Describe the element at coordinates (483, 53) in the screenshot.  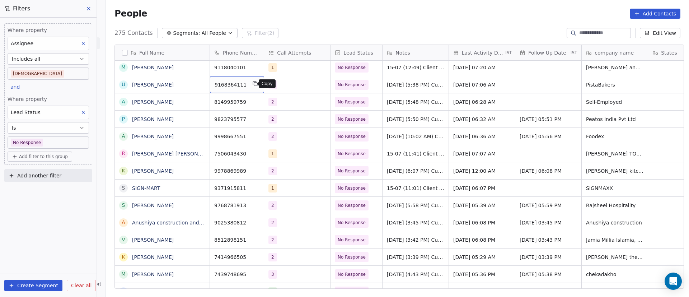
I see `span: Last Activity Date` at that location.